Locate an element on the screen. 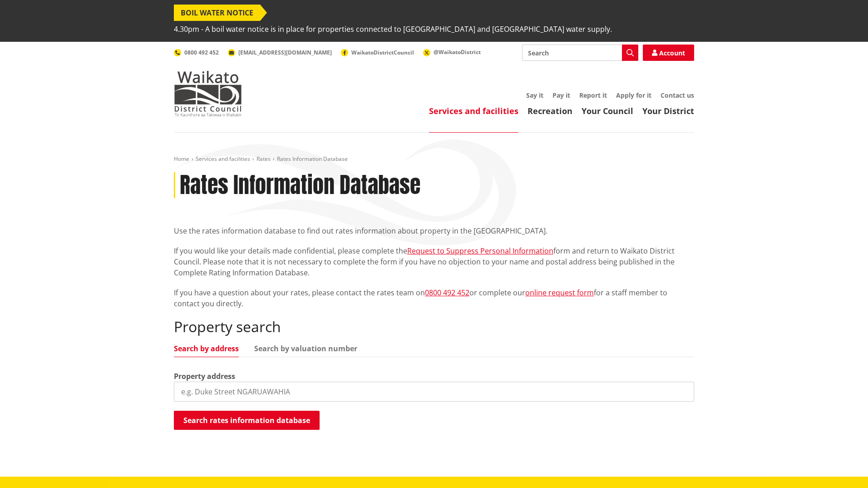  span: BOIL WATER NOTICE is located at coordinates (217, 13).